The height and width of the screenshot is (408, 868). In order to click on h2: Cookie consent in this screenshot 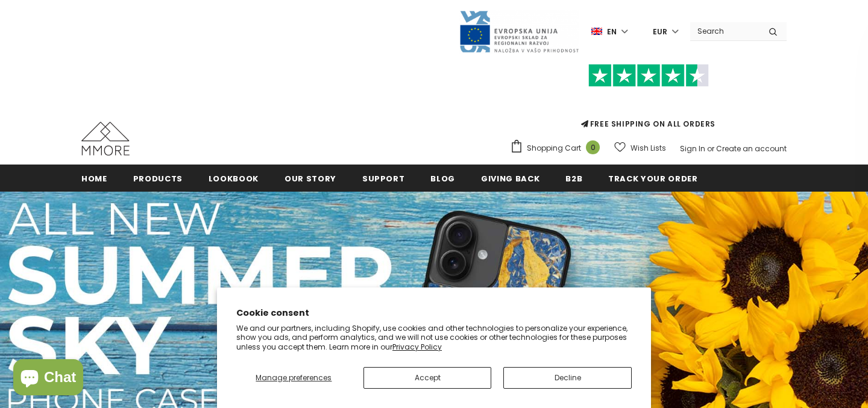, I will do `click(434, 313)`.